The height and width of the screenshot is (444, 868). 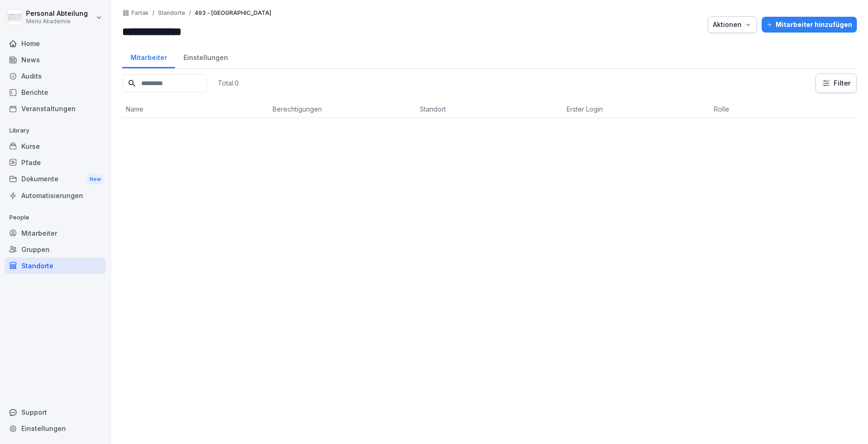 I want to click on th: Name, so click(x=196, y=109).